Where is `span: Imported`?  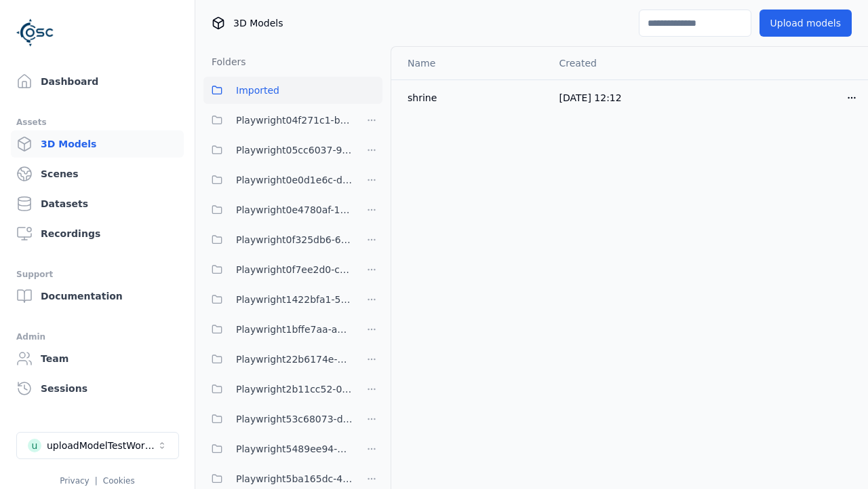 span: Imported is located at coordinates (258, 90).